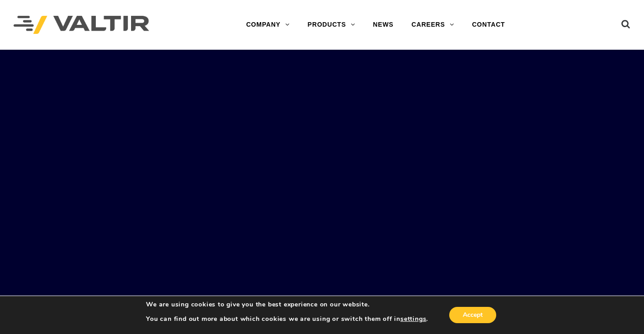  What do you see at coordinates (414, 319) in the screenshot?
I see `button: settings` at bounding box center [414, 319].